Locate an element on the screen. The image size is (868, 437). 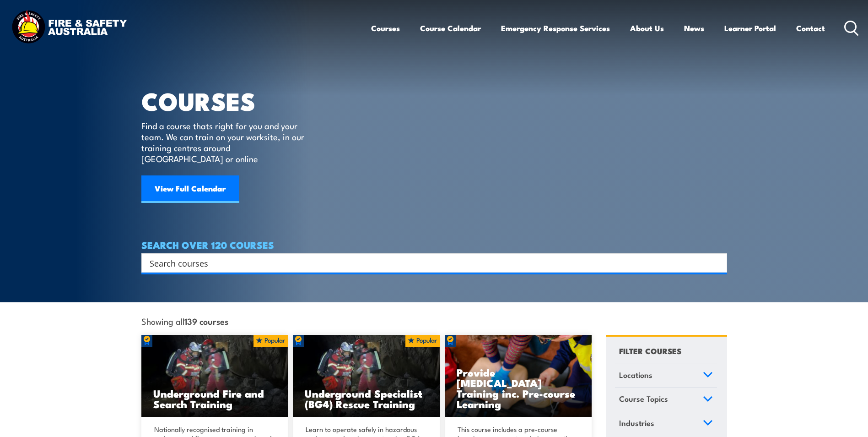
span: Showing all is located at coordinates (185, 321).